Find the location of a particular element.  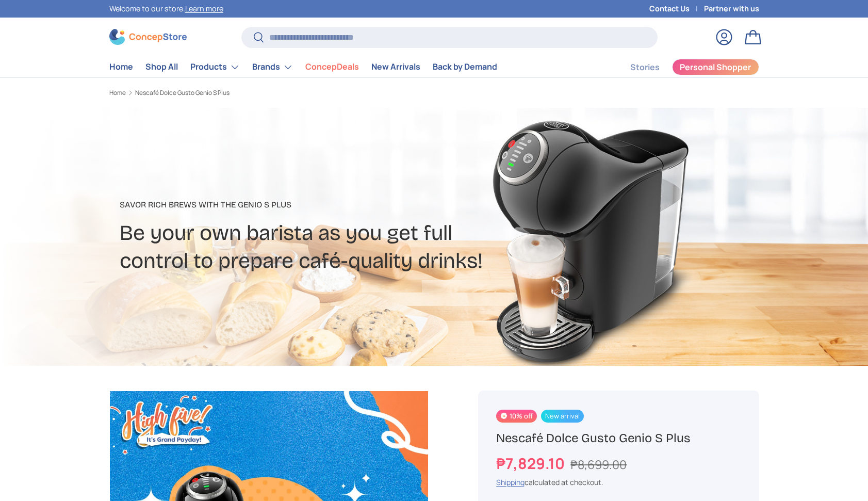

a: Personal Shopper is located at coordinates (715, 67).